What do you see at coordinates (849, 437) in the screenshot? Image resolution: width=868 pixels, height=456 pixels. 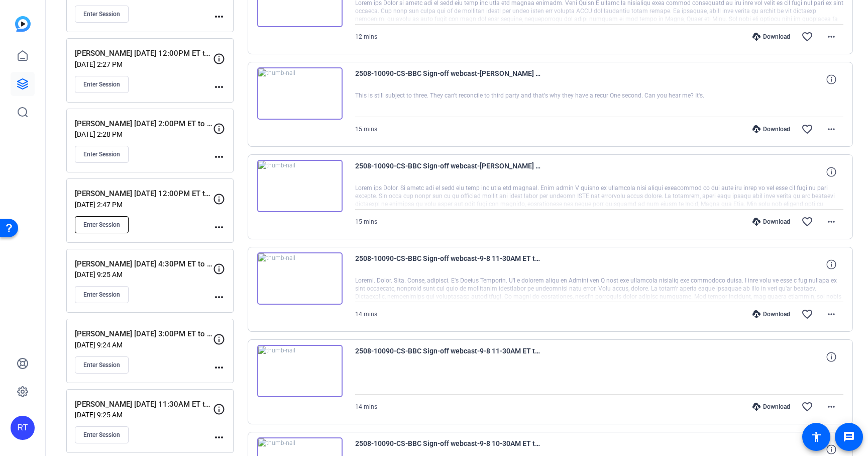 I see `mat-icon: message` at bounding box center [849, 437].